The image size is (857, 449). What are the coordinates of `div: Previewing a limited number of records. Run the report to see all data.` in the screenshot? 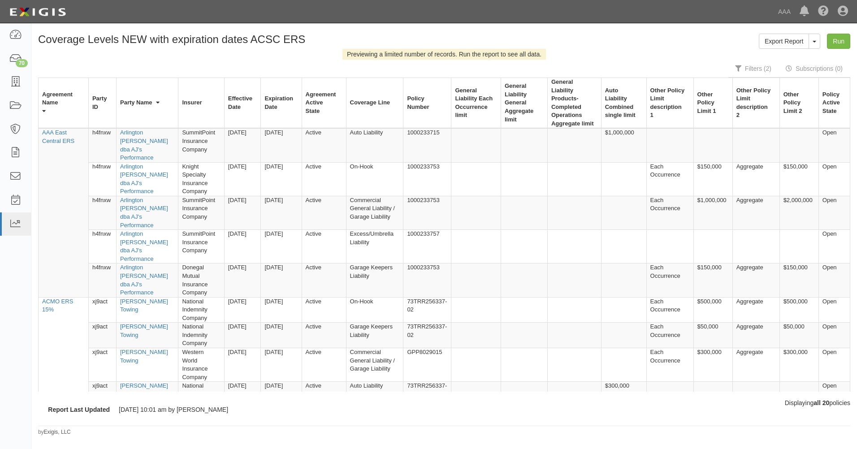 It's located at (444, 54).